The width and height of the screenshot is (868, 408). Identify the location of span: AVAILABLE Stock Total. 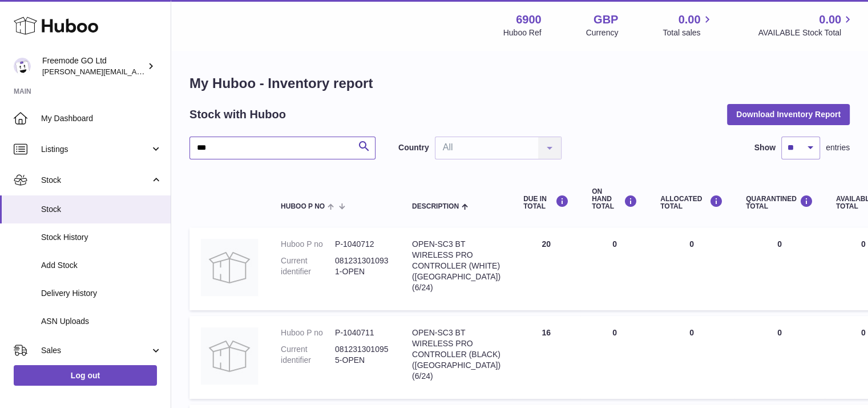
(805, 33).